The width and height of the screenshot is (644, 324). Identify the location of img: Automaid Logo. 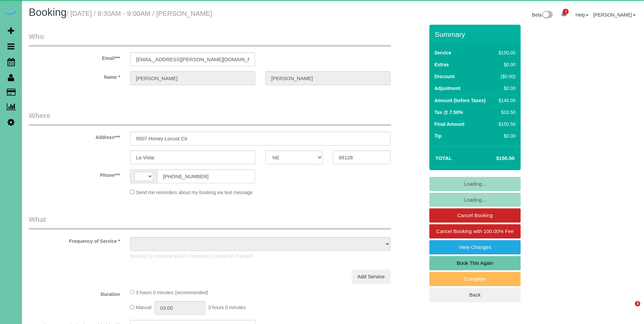
(11, 11).